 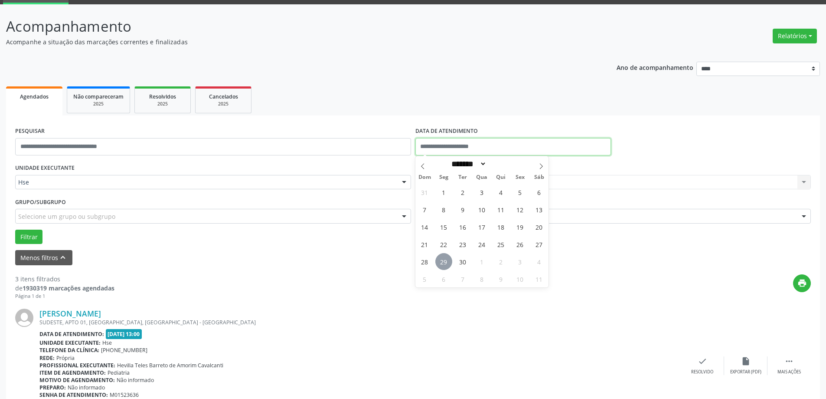 What do you see at coordinates (69, 288) in the screenshot?
I see `strong: 1930319 marcações agendadas` at bounding box center [69, 288].